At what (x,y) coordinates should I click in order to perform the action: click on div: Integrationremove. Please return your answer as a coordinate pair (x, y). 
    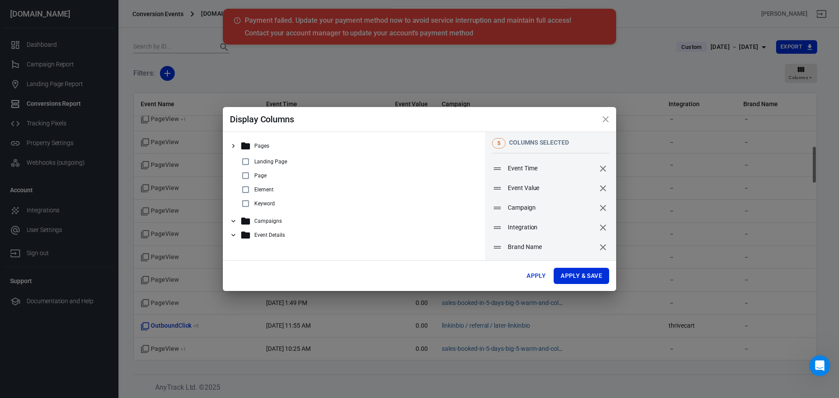
    Looking at the image, I should click on (551, 227).